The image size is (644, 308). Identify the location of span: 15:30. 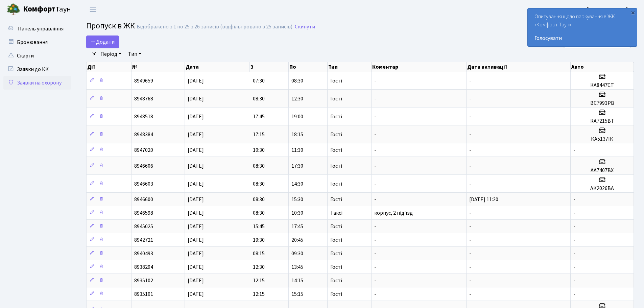
(297, 199).